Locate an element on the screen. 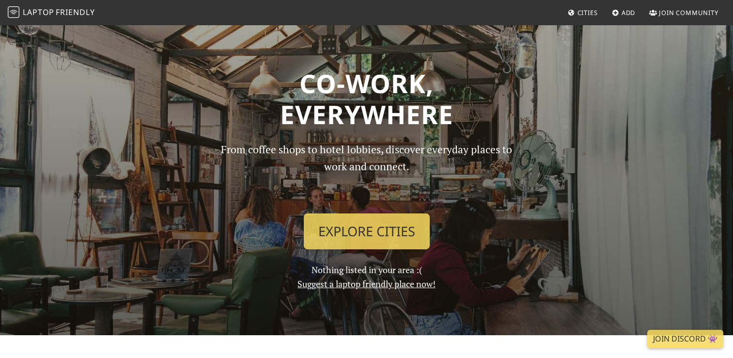 This screenshot has height=358, width=733. a: Cities is located at coordinates (583, 13).